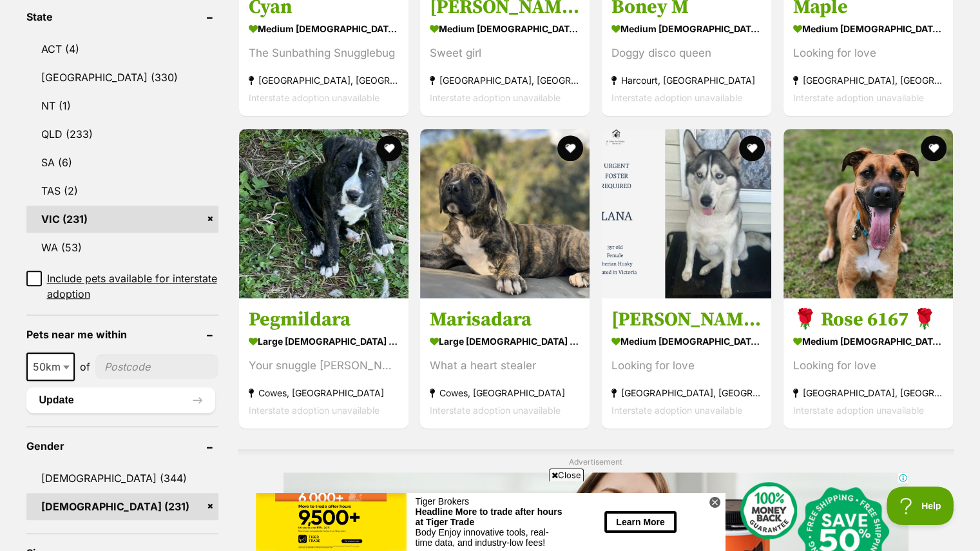  What do you see at coordinates (51, 367) in the screenshot?
I see `span: 50km` at bounding box center [51, 367].